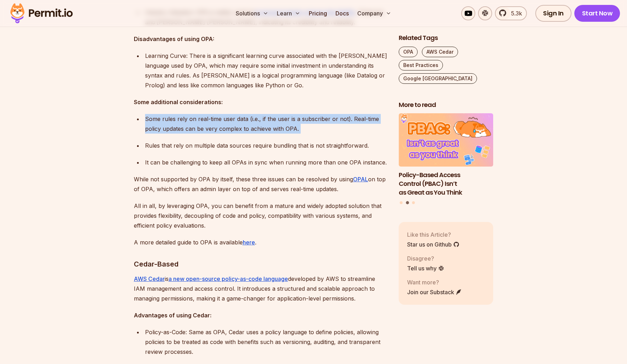 Image resolution: width=627 pixels, height=364 pixels. Describe the element at coordinates (446, 38) in the screenshot. I see `h2: Related Tags` at that location.